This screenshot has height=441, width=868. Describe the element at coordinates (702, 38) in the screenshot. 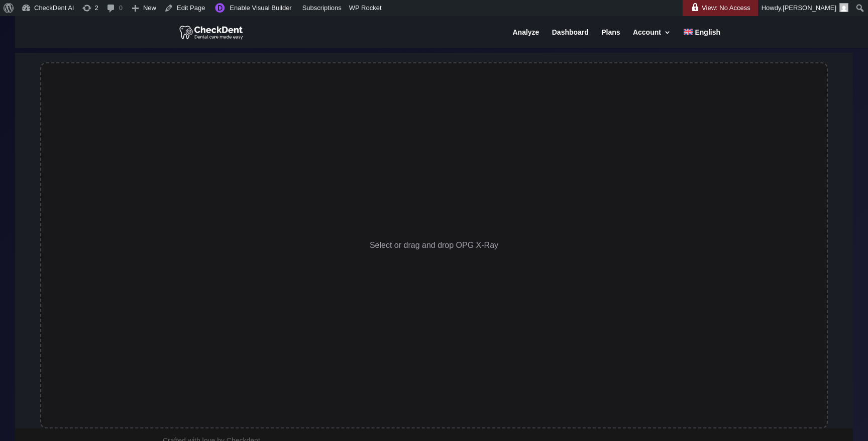

I see `a: English` at that location.